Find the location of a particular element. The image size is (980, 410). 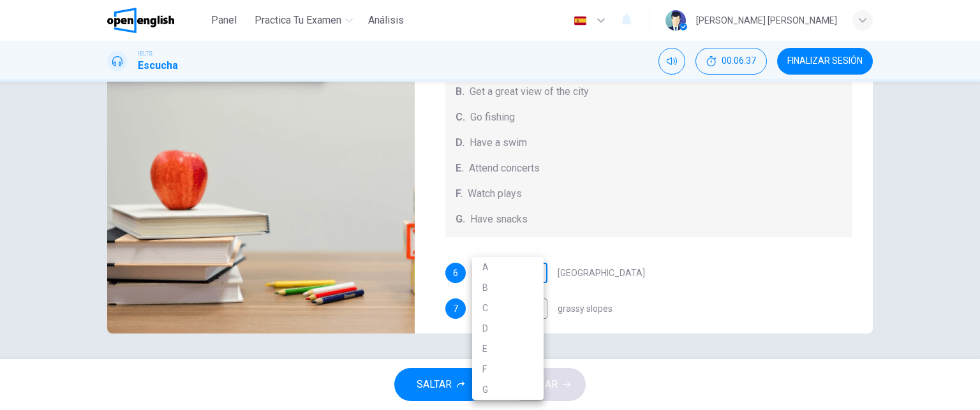

li: G is located at coordinates (508, 390).